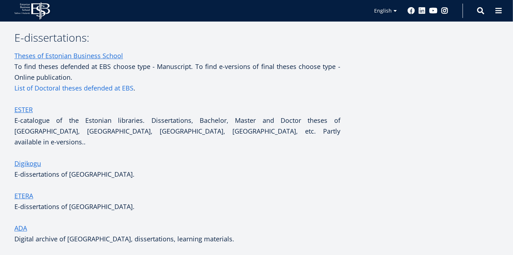 The height and width of the screenshot is (255, 513). What do you see at coordinates (177, 38) in the screenshot?
I see `h3: E-dissertations:` at bounding box center [177, 38].